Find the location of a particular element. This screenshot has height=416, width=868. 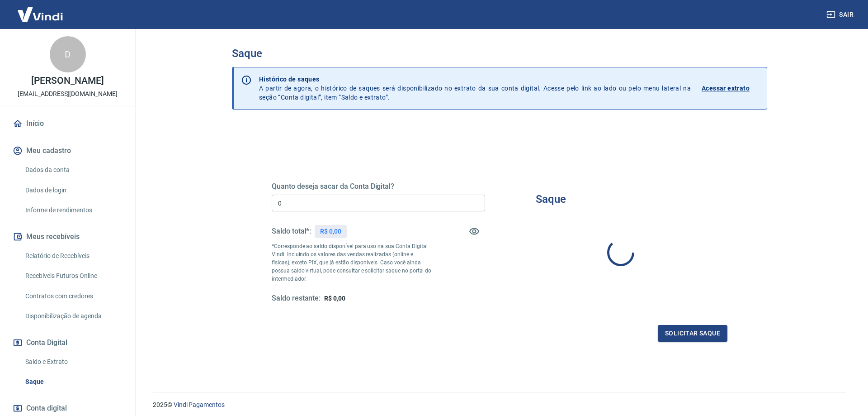

a: Dados da conta is located at coordinates (73, 170).